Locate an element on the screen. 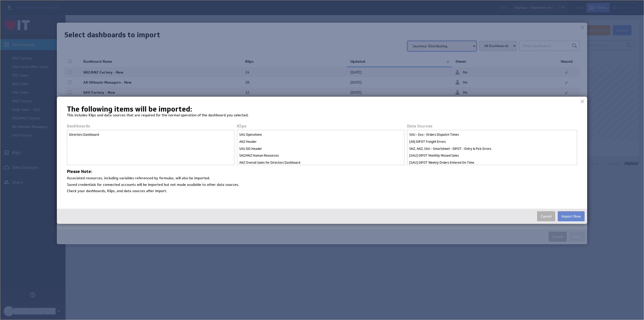  div: Klips is located at coordinates (322, 126).